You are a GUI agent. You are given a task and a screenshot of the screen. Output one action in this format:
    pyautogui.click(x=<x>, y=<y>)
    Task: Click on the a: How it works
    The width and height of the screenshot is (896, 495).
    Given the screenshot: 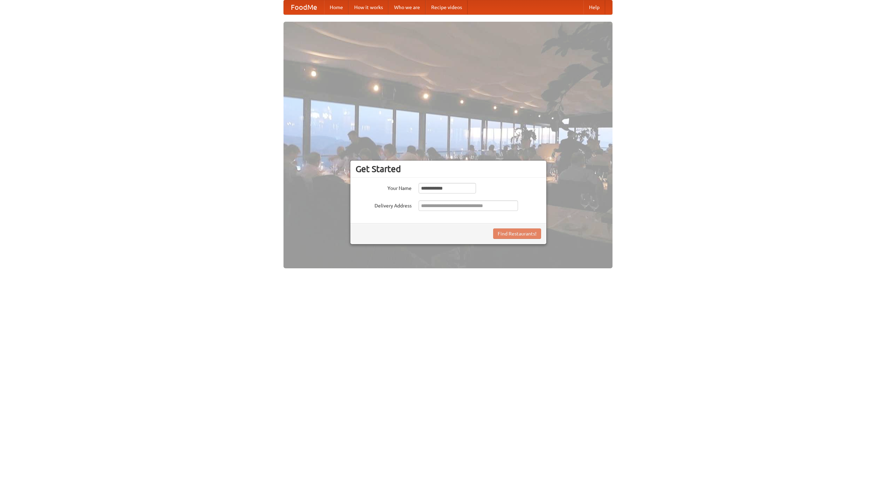 What is the action you would take?
    pyautogui.click(x=368, y=7)
    